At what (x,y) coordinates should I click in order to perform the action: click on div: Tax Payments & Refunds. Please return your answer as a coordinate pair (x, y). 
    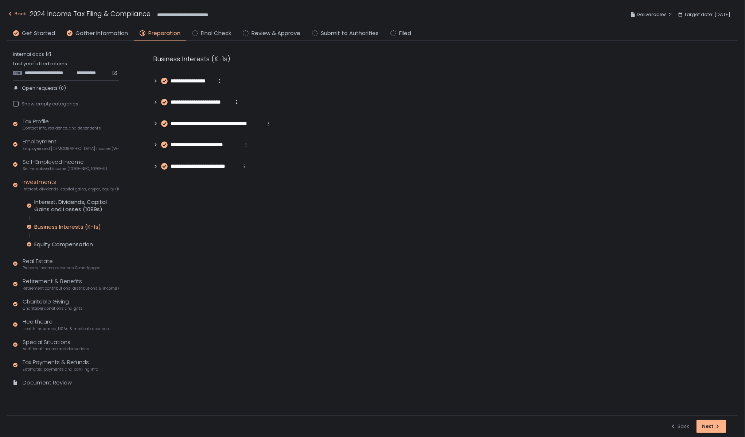
    Looking at the image, I should click on (60, 365).